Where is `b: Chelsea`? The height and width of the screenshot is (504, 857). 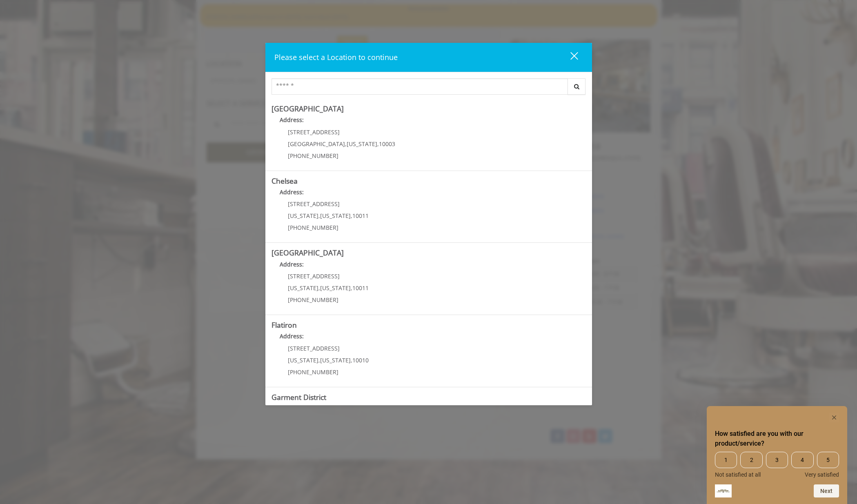
b: Chelsea is located at coordinates (284, 180).